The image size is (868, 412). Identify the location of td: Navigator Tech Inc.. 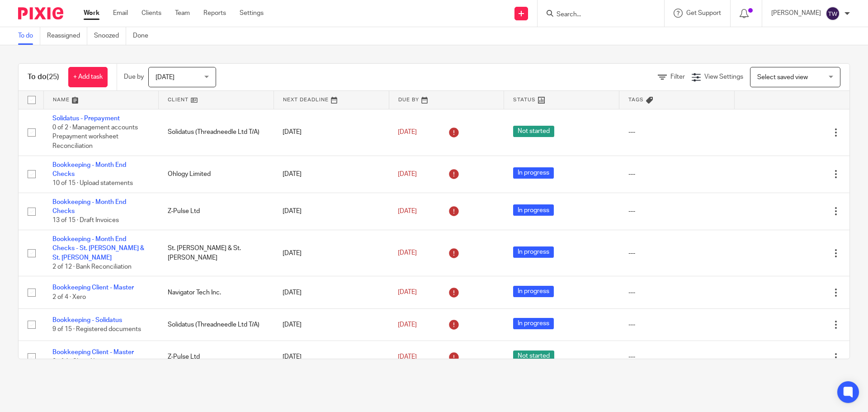
(216, 292).